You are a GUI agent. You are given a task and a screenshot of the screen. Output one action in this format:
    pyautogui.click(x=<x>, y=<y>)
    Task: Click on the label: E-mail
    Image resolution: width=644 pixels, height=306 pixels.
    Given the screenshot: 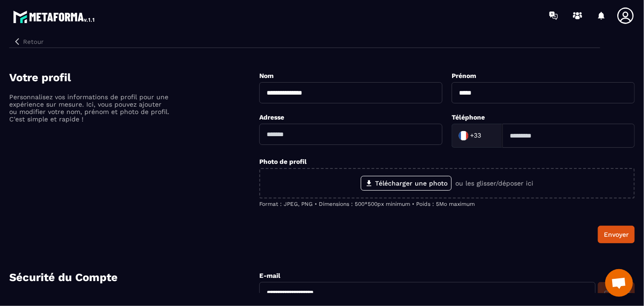 What is the action you would take?
    pyautogui.click(x=270, y=275)
    